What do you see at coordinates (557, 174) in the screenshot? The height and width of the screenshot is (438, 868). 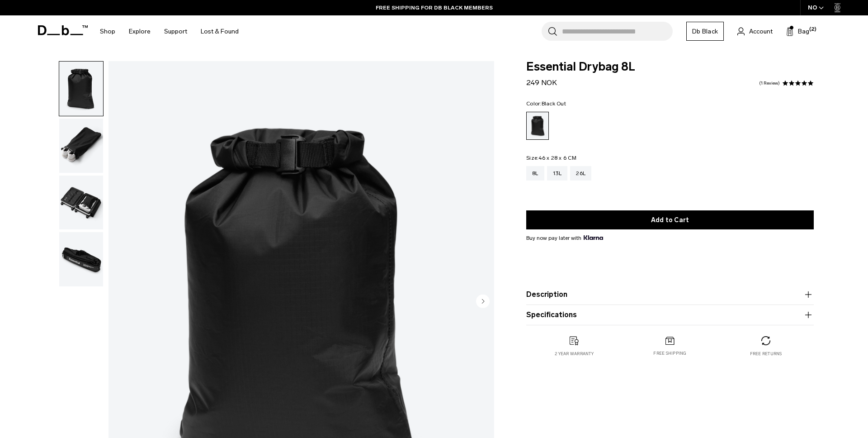 I see `a: 13L` at bounding box center [557, 174].